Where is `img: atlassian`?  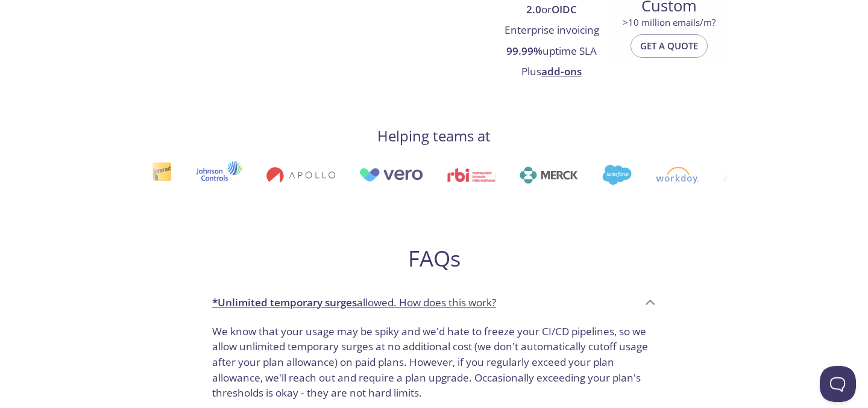
img: atlassian is located at coordinates (713, 175).